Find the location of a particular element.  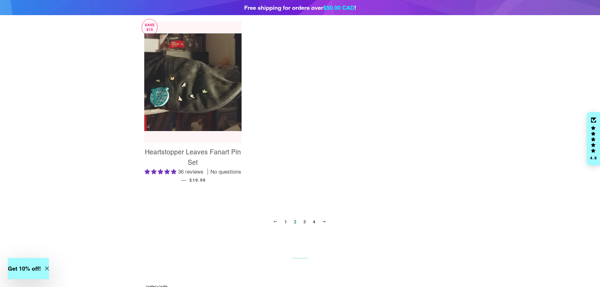

span: $50.00 CAD is located at coordinates (338, 8).